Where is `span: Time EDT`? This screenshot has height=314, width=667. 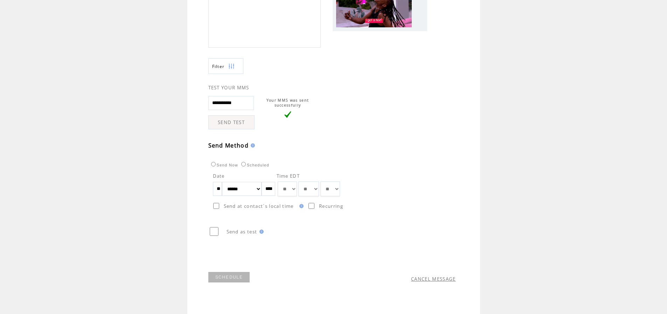 span: Time EDT is located at coordinates (288, 176).